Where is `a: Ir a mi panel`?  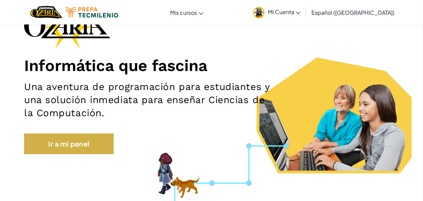
a: Ir a mi panel is located at coordinates (69, 144).